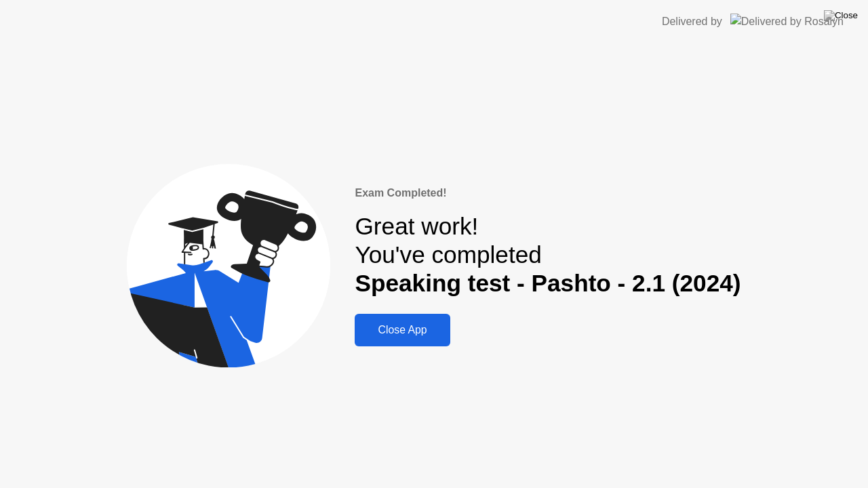 The height and width of the screenshot is (488, 868). I want to click on b: Speaking test - Pashto - 2.1 (2024), so click(547, 283).